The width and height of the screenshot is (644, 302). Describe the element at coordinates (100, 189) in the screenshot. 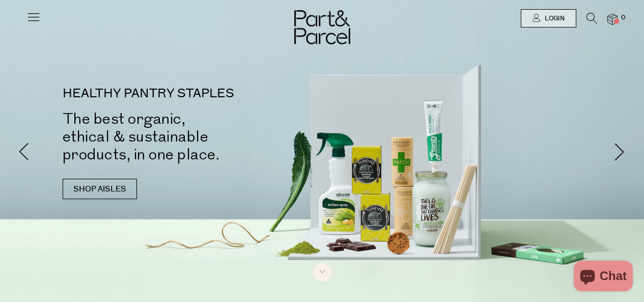

I see `a: SHOP AISLES` at that location.